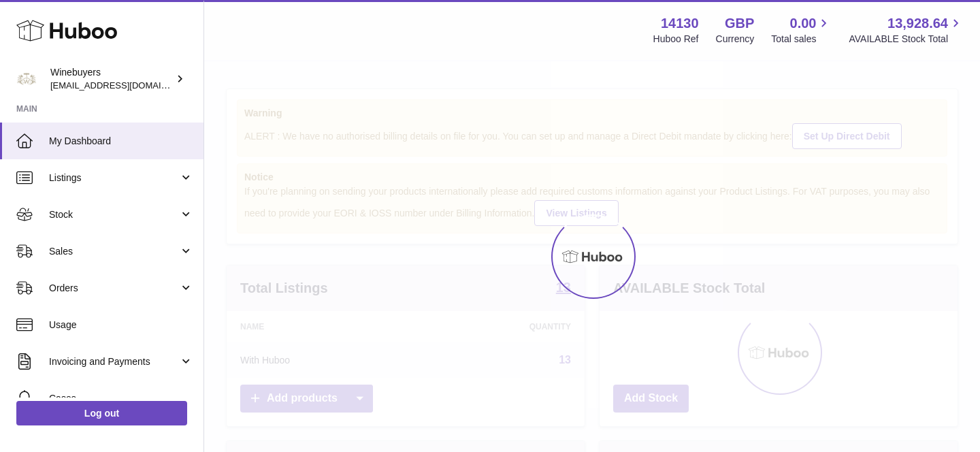  Describe the element at coordinates (804, 23) in the screenshot. I see `span: 0.00` at that location.